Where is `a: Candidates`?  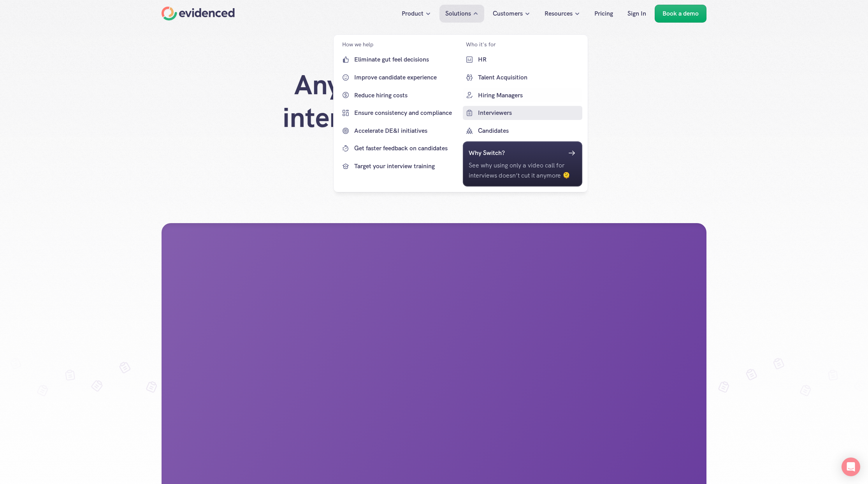 a: Candidates is located at coordinates (522, 131).